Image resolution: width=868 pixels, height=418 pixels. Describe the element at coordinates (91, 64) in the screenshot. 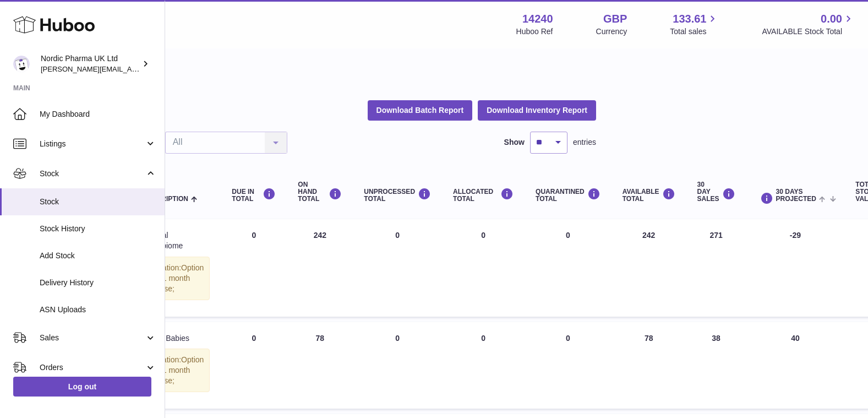

I see `div: Nordic Pharma UK Ltd` at that location.